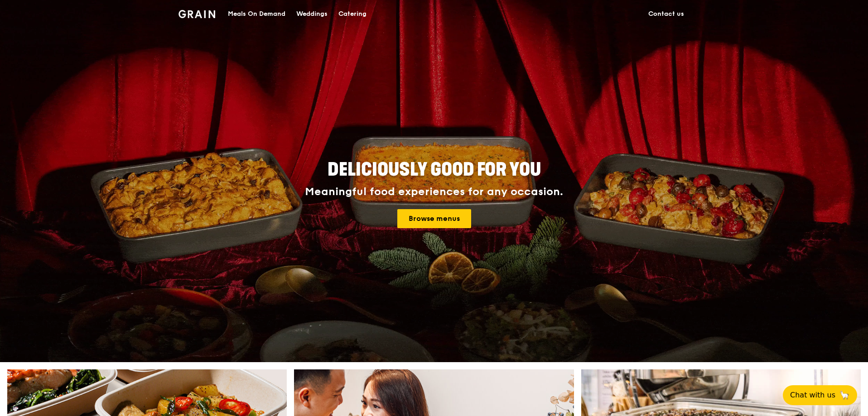  What do you see at coordinates (257, 14) in the screenshot?
I see `div: Meals On Demand` at bounding box center [257, 14].